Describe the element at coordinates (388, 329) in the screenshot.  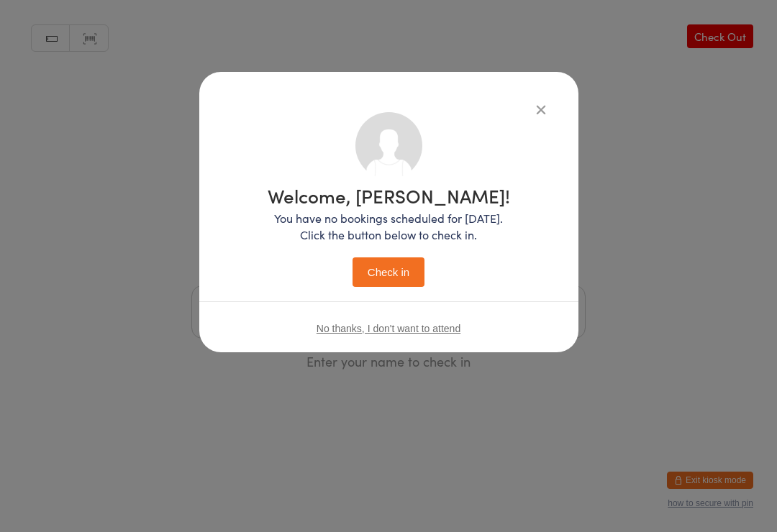
I see `button: No thanks, I don't want to attend` at that location.